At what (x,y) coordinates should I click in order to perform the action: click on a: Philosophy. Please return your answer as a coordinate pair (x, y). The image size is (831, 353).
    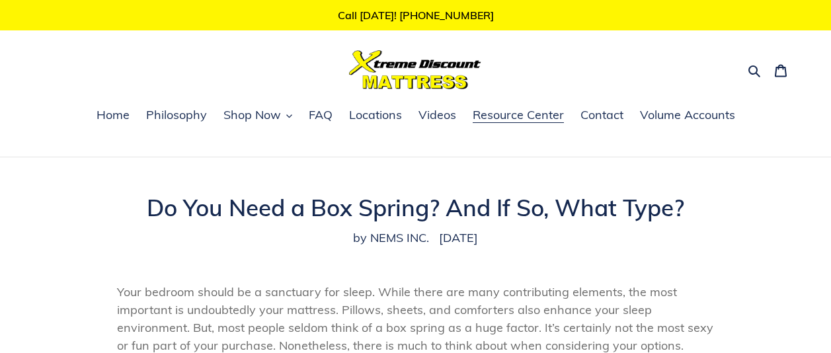
    Looking at the image, I should click on (177, 116).